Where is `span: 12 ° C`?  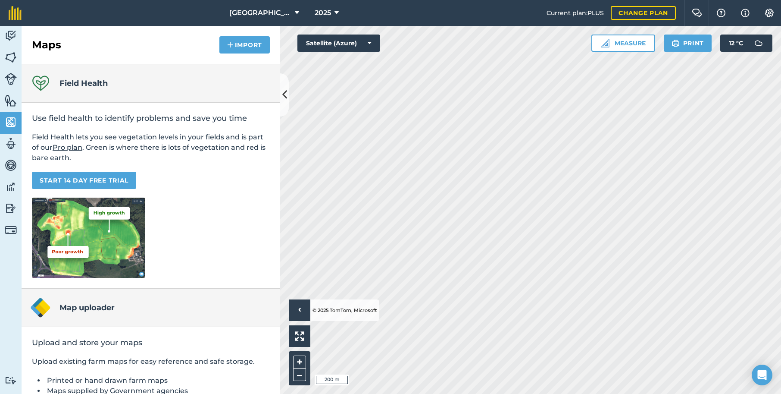
span: 12 ° C is located at coordinates (736, 43).